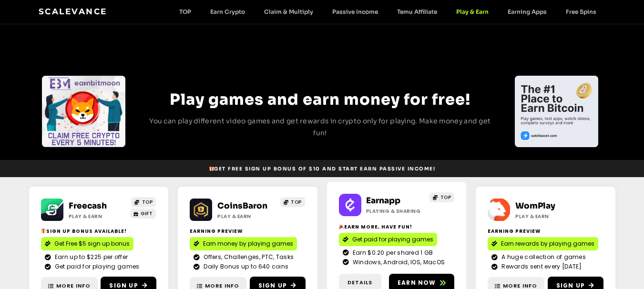 This screenshot has height=289, width=644. What do you see at coordinates (245, 266) in the screenshot?
I see `span: Daily Bonus up to 640 coins` at bounding box center [245, 266].